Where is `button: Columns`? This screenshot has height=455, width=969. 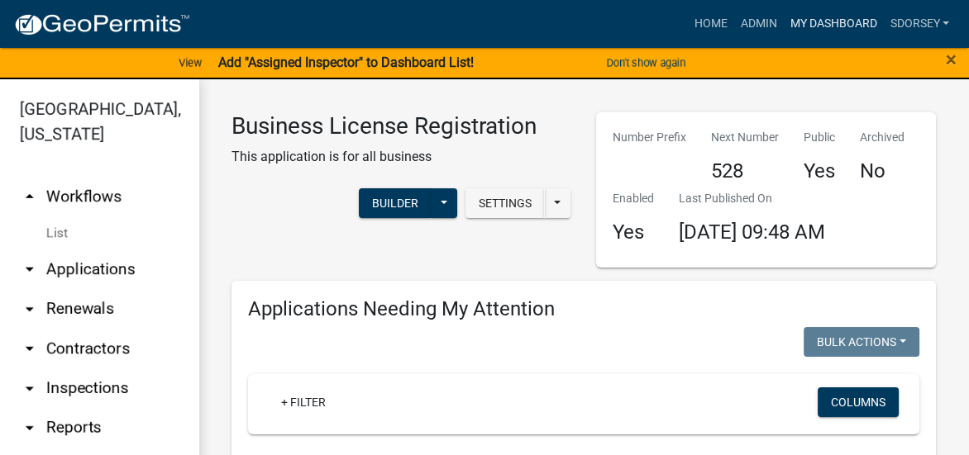 button: Columns is located at coordinates (858, 403).